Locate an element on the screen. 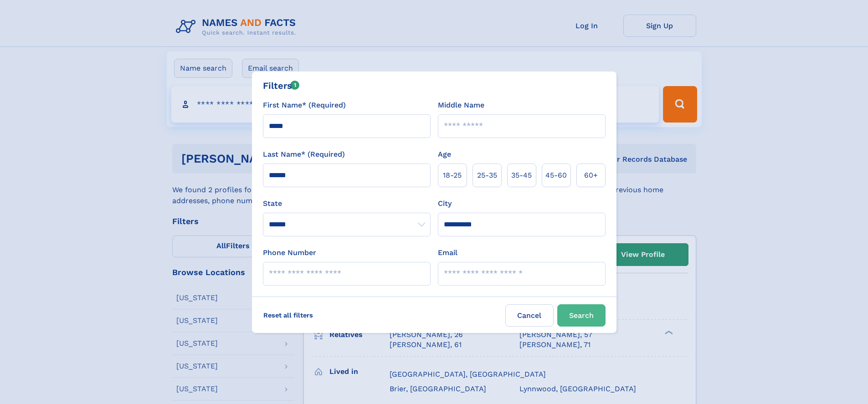 Image resolution: width=868 pixels, height=404 pixels. label: Middle Name is located at coordinates (462, 105).